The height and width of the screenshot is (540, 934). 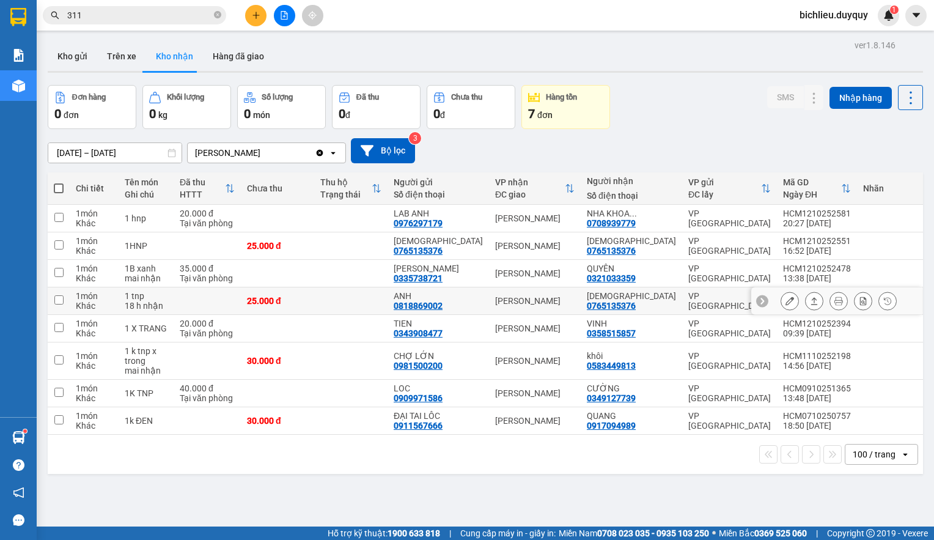 What do you see at coordinates (312, 15) in the screenshot?
I see `span: aim` at bounding box center [312, 15].